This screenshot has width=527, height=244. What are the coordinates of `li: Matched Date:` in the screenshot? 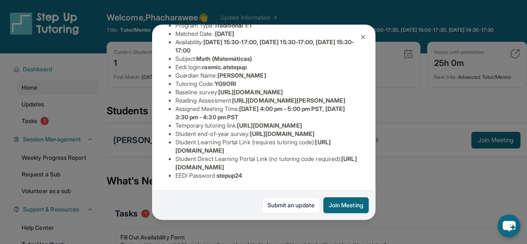 It's located at (267, 34).